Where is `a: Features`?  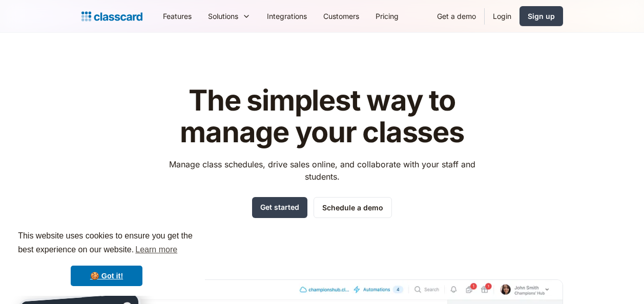
a: Features is located at coordinates (177, 16).